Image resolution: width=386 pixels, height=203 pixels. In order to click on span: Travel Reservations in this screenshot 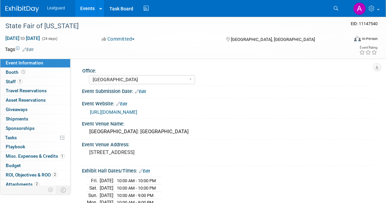, I will do `click(26, 91)`.